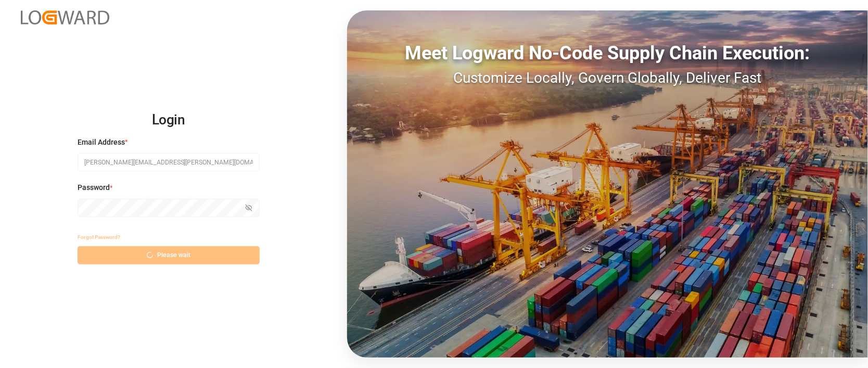 This screenshot has width=868, height=368. Describe the element at coordinates (169, 120) in the screenshot. I see `h2: Login` at that location.